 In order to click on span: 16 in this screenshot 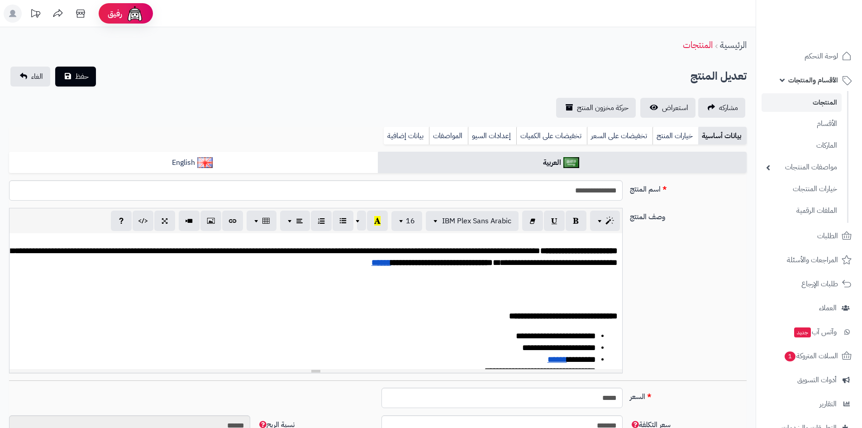, I will do `click(410, 221)`.